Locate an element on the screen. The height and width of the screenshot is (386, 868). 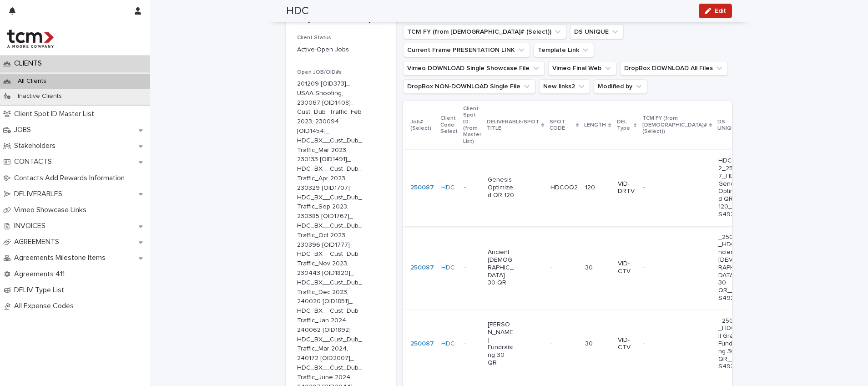
p: Agreements 411 is located at coordinates (41, 274).